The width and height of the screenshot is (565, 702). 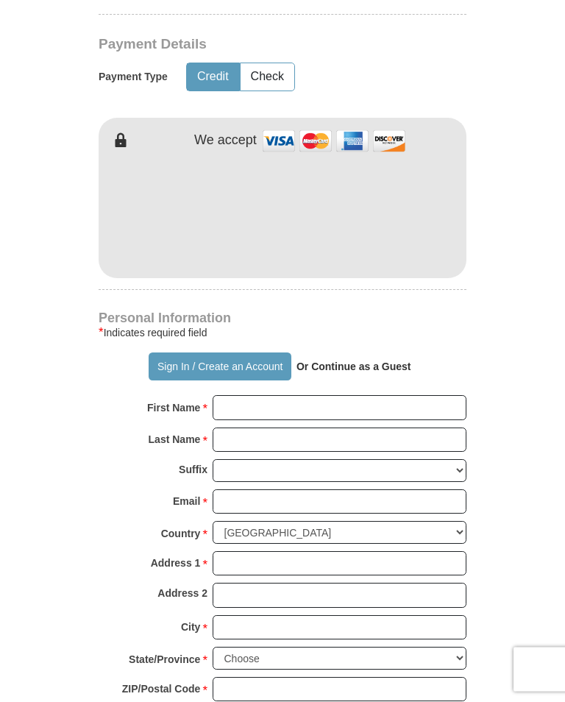 What do you see at coordinates (213, 77) in the screenshot?
I see `button: Credit` at bounding box center [213, 77].